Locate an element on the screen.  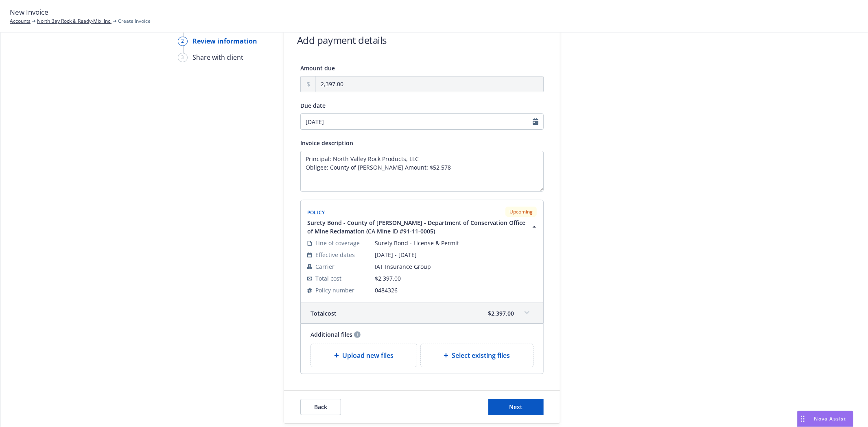
span: Invoice description is located at coordinates (327, 143).